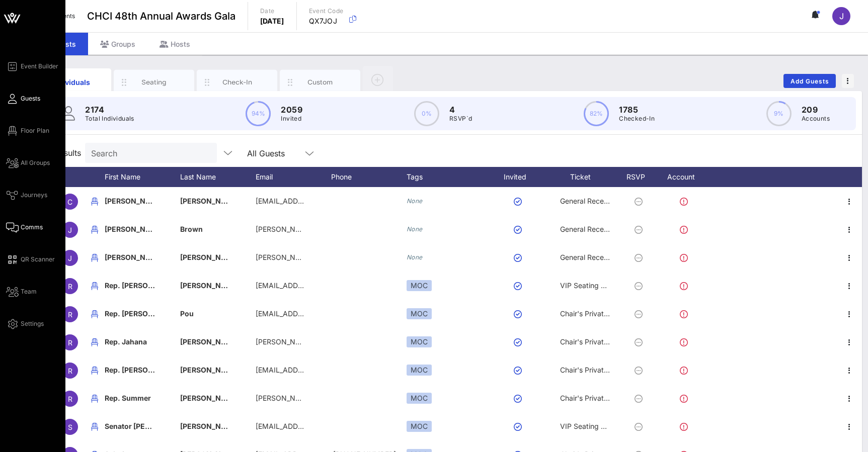  What do you see at coordinates (24, 324) in the screenshot?
I see `a: Settings` at bounding box center [24, 324].